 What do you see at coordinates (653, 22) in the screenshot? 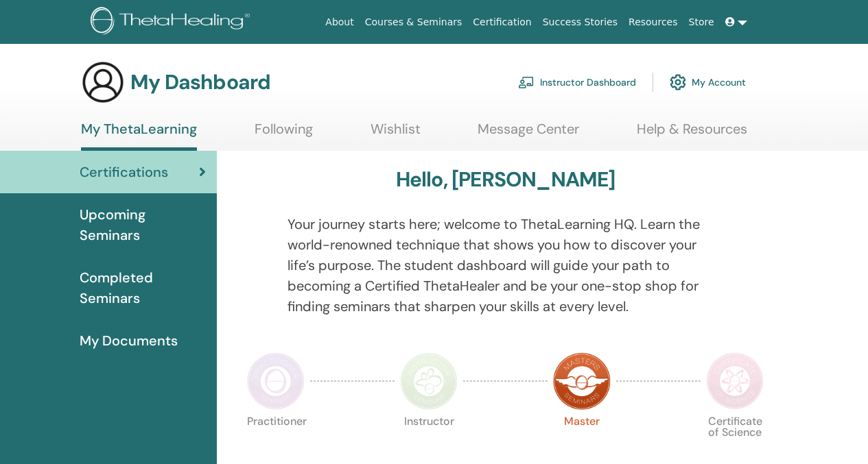
I see `a: Resources` at bounding box center [653, 22].